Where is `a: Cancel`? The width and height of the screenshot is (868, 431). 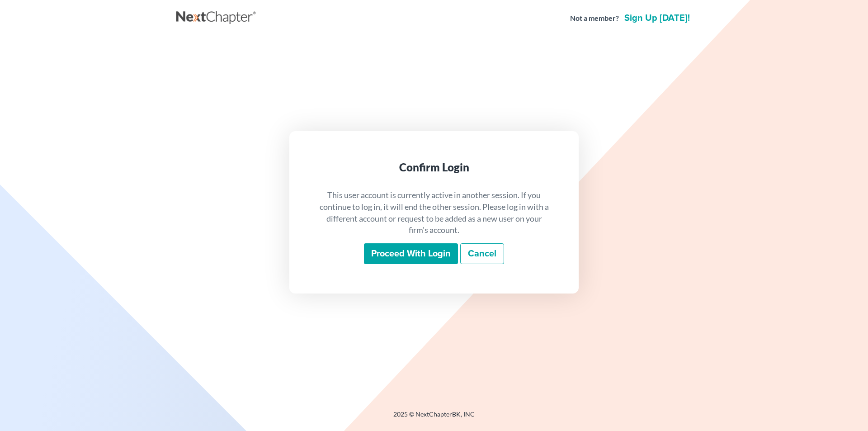
a: Cancel is located at coordinates (482, 254).